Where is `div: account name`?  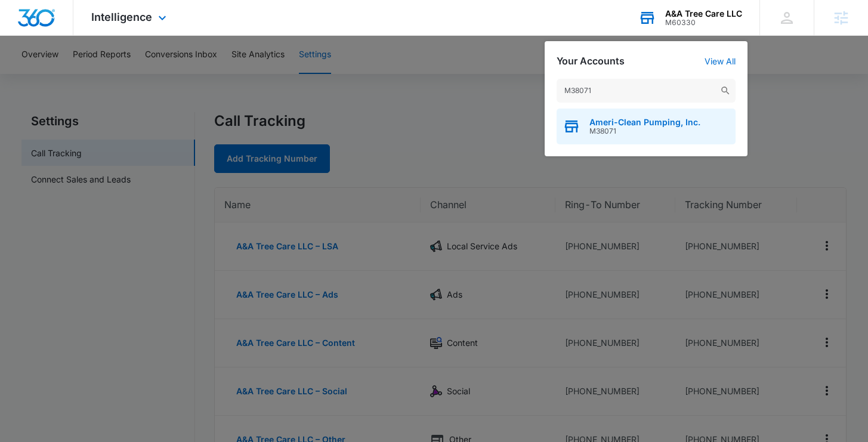 div: account name is located at coordinates (703, 14).